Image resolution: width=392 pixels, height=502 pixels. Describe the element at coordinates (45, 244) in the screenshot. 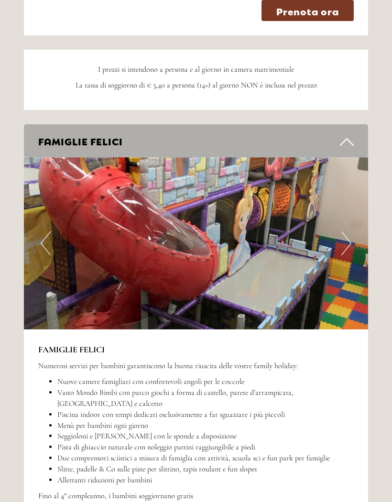

I see `button: Previous` at that location.